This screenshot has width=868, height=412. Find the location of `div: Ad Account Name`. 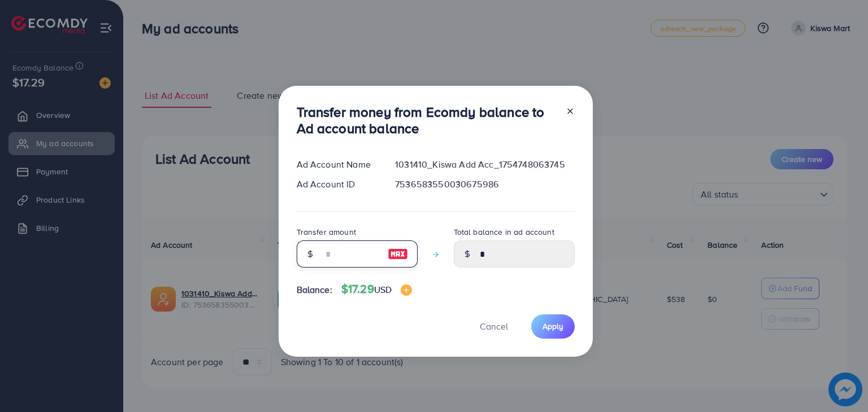

div: Ad Account Name is located at coordinates (337, 164).